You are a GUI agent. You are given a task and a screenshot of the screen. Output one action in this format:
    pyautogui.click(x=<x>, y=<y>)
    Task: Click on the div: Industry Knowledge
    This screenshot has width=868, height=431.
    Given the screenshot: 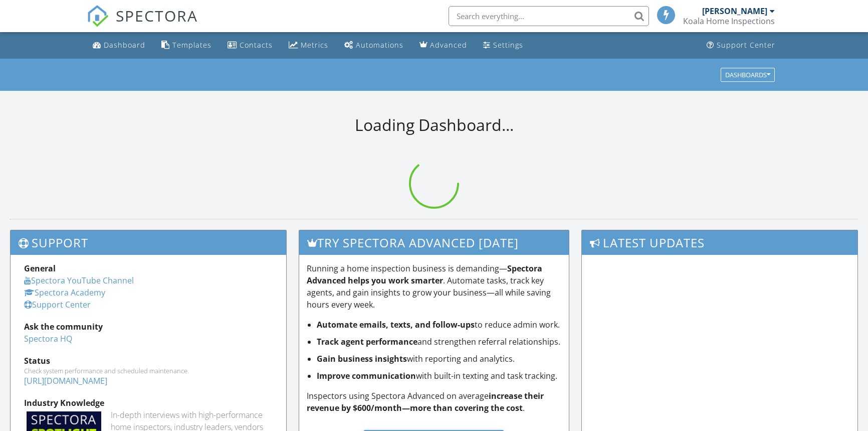 What is the action you would take?
    pyautogui.click(x=148, y=403)
    